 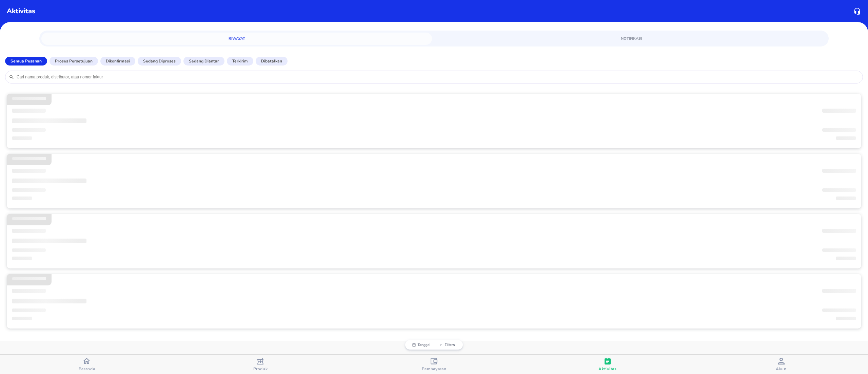 I want to click on span: Notifikasi, so click(x=631, y=39).